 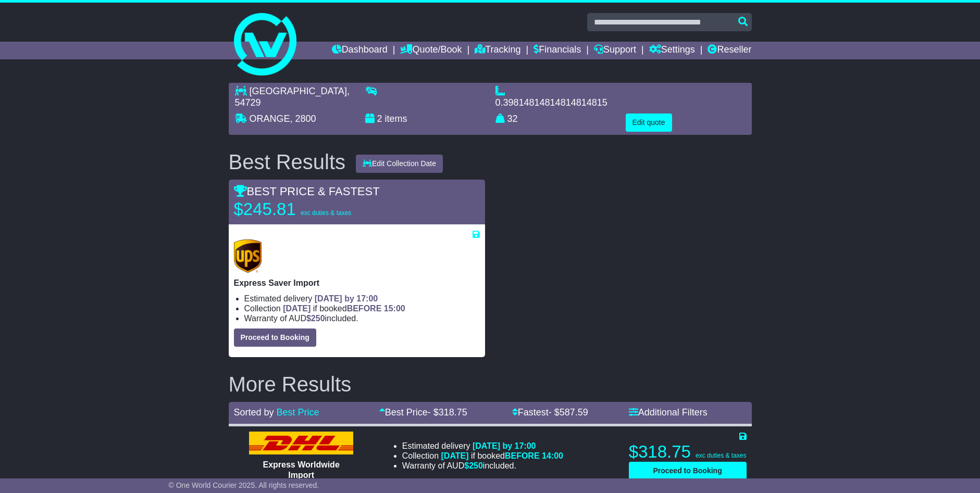 I want to click on span: 14:00, so click(x=552, y=456).